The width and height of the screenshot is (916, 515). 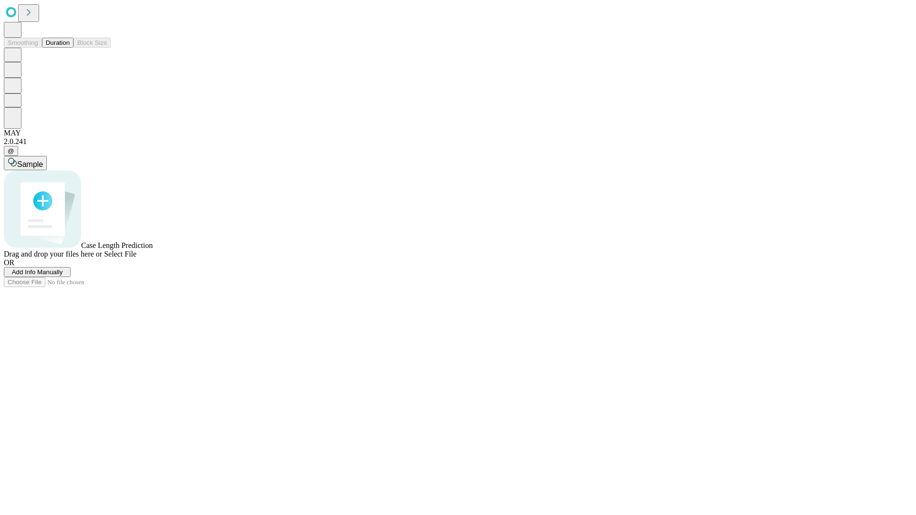 What do you see at coordinates (25, 163) in the screenshot?
I see `button: Sample` at bounding box center [25, 163].